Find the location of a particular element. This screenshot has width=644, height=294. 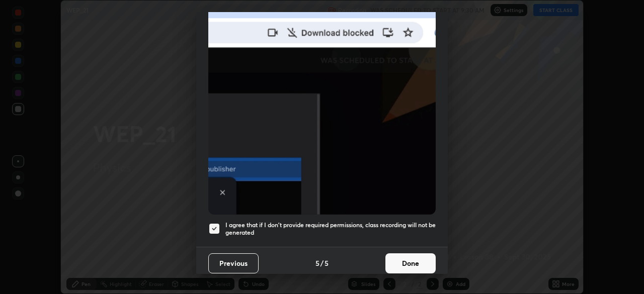

button: Done is located at coordinates (411, 264).